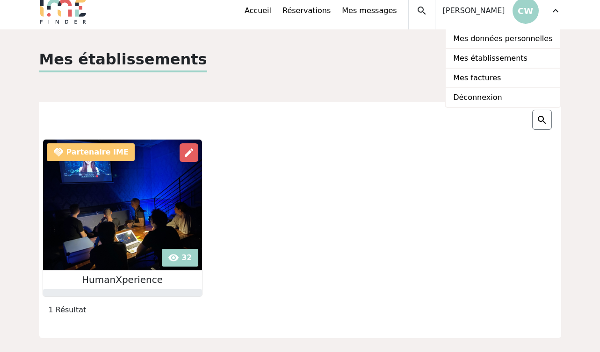 This screenshot has width=600, height=352. Describe the element at coordinates (502, 98) in the screenshot. I see `a: Déconnexion` at that location.